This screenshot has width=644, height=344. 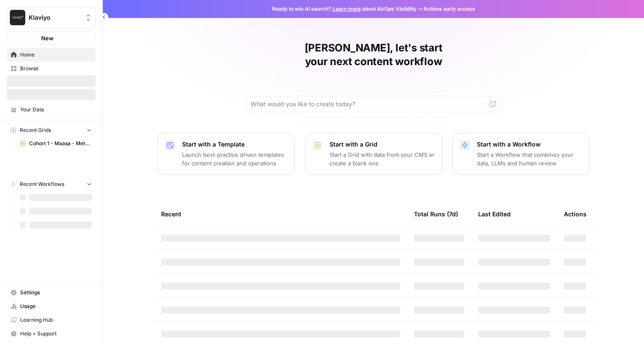 I want to click on span: Ready to win AI search? about AirOps Visibility, so click(x=344, y=9).